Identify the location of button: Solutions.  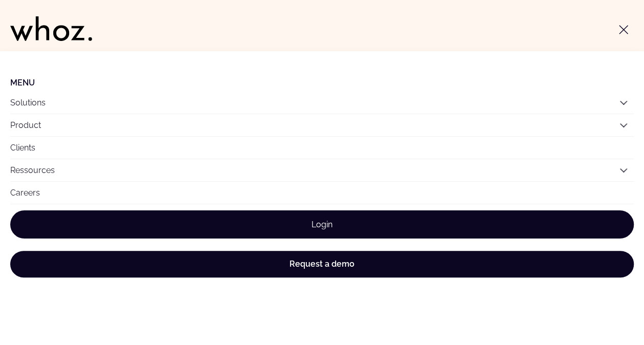
(322, 102).